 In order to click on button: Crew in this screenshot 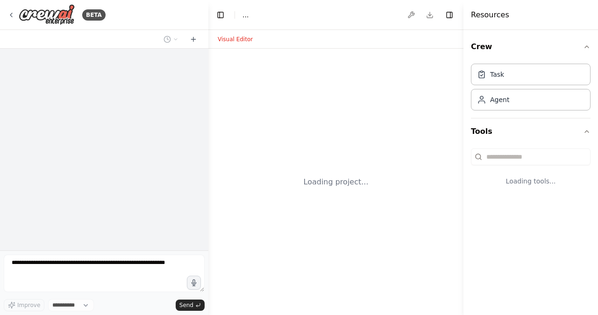, I will do `click(531, 47)`.